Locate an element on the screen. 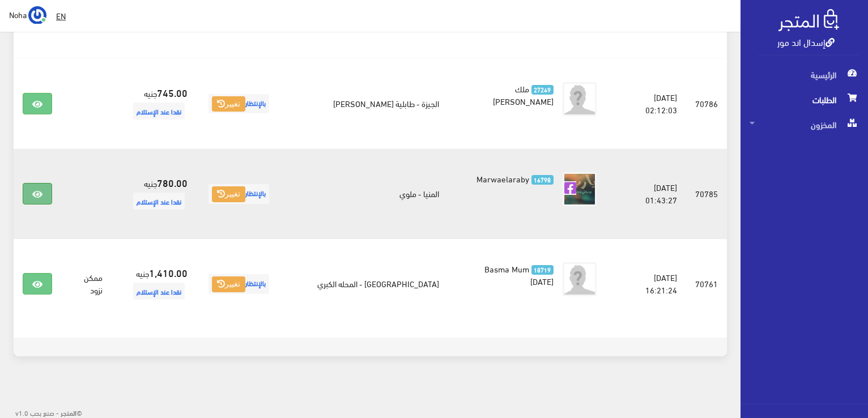 The width and height of the screenshot is (868, 418). strong: 745.00 is located at coordinates (172, 93).